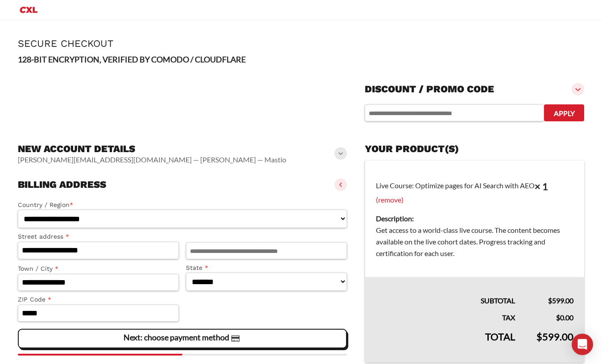 The height and width of the screenshot is (364, 602). Describe the element at coordinates (445, 315) in the screenshot. I see `th: Tax` at that location.